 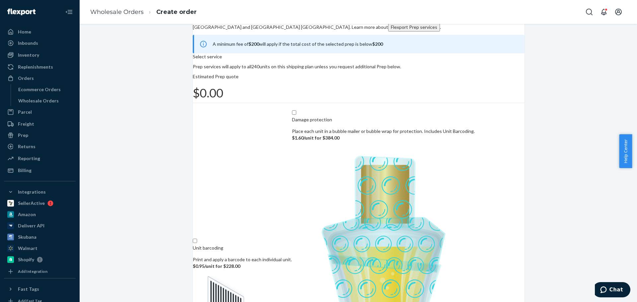 What do you see at coordinates (359, 57) in the screenshot?
I see `p: Select service` at bounding box center [359, 57].